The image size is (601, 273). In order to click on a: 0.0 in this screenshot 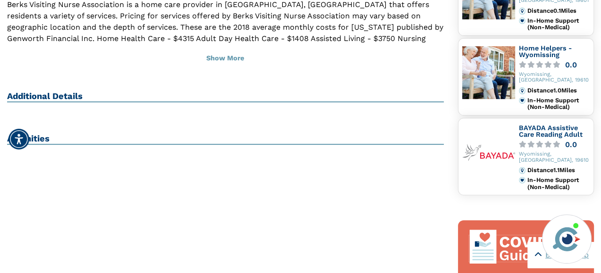, I will do `click(554, 65)`.